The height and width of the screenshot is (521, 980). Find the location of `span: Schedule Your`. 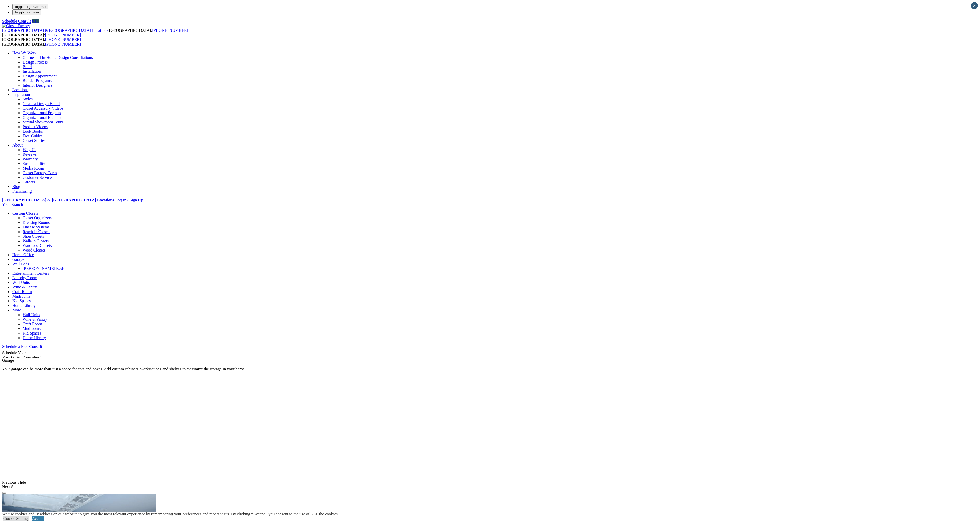

span: Schedule Your is located at coordinates (23, 355).